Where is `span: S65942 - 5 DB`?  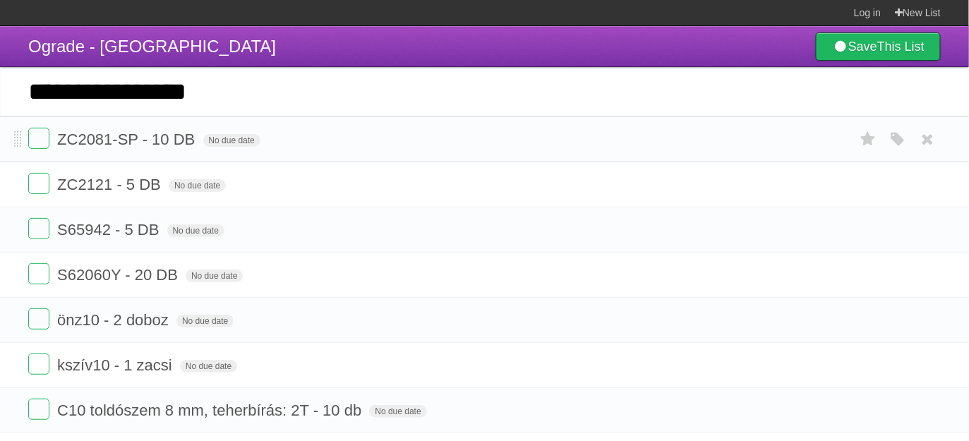
span: S65942 - 5 DB is located at coordinates (109, 229).